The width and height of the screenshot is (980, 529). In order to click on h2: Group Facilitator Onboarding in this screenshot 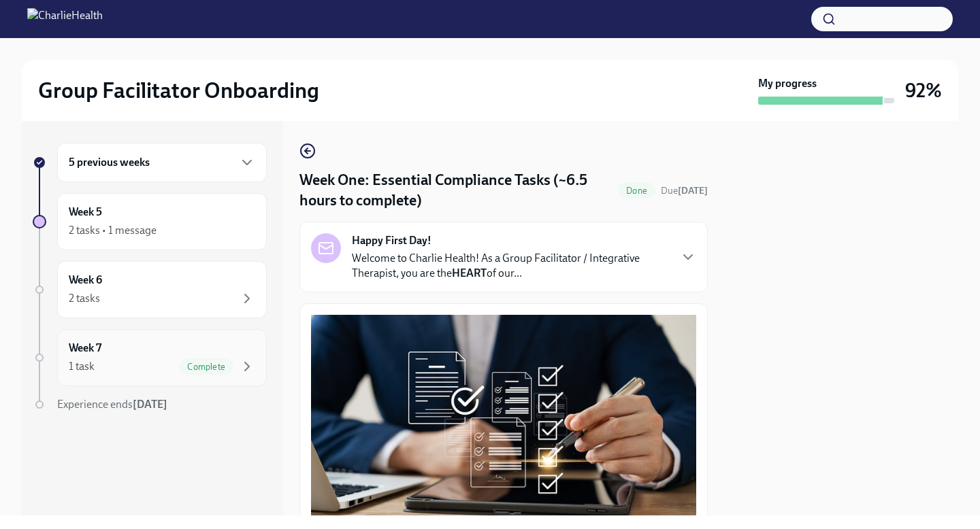, I will do `click(178, 90)`.